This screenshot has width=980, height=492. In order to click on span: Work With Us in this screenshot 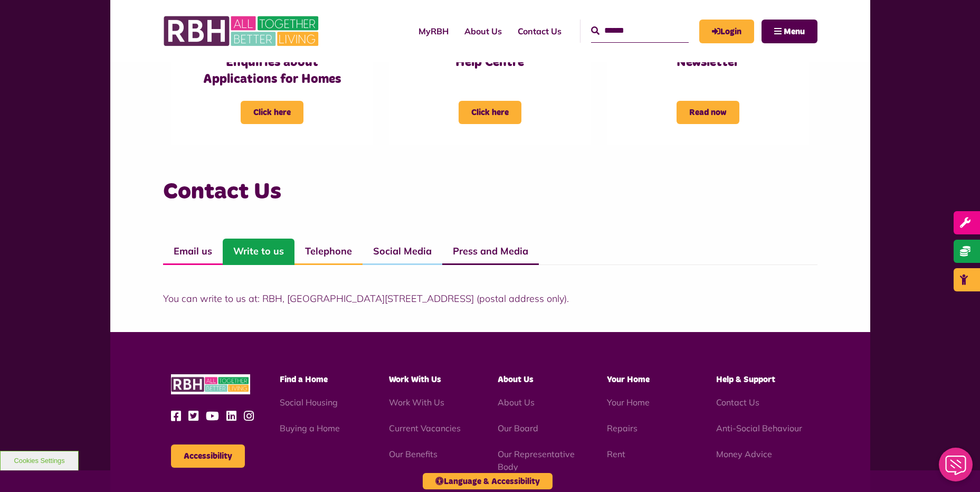, I will do `click(415, 380)`.